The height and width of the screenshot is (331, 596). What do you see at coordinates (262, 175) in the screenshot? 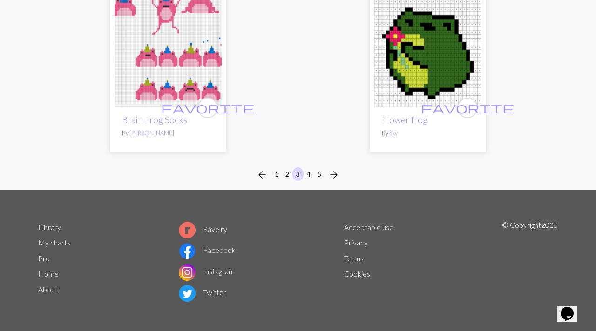
I see `button: Previous` at bounding box center [262, 175].